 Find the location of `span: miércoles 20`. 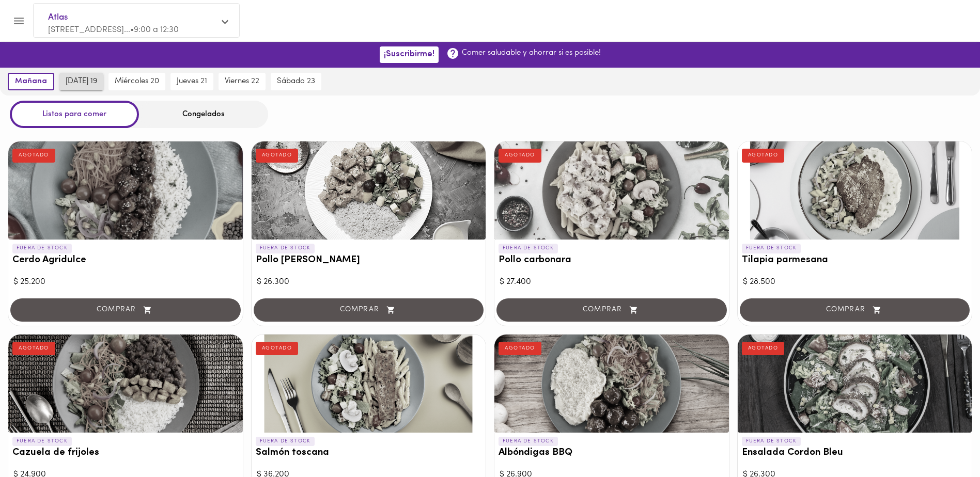

span: miércoles 20 is located at coordinates (137, 82).